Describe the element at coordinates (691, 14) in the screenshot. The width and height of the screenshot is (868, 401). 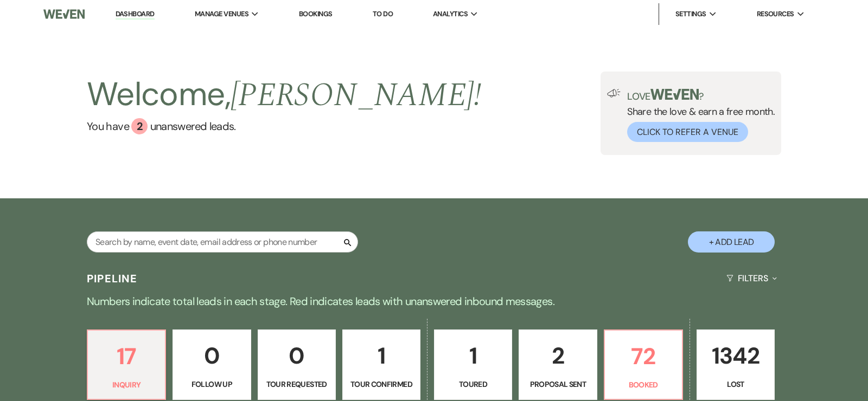
I see `span: Settings` at that location.